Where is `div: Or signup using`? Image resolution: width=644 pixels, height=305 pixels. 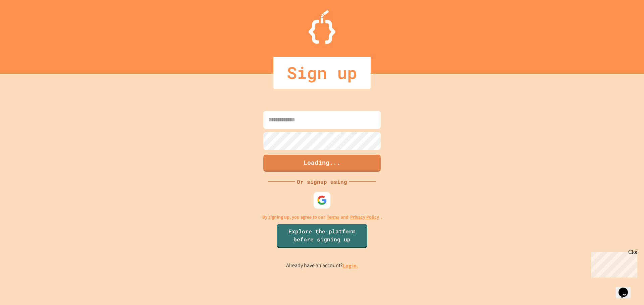
div: Or signup using is located at coordinates (322, 182).